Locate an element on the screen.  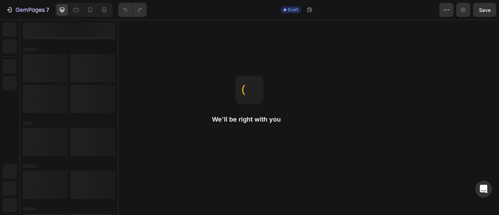
h2: We'll be right with you is located at coordinates (249, 119).